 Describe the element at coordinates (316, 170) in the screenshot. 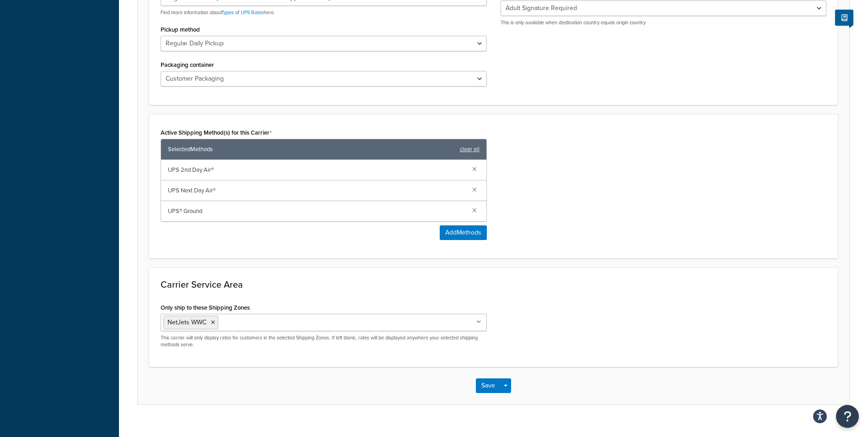

I see `span: UPS 2nd Day Air®` at that location.